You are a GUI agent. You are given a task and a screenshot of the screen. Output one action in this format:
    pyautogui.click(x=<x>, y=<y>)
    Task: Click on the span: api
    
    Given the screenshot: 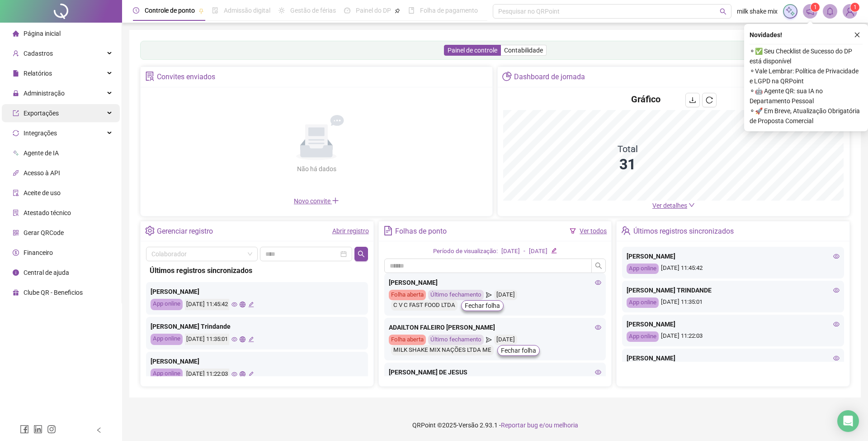 What is the action you would take?
    pyautogui.click(x=16, y=173)
    